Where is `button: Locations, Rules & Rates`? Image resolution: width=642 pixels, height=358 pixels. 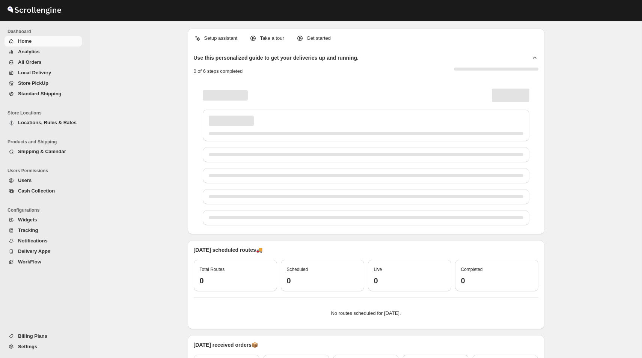
button: Locations, Rules & Rates is located at coordinates (43, 123).